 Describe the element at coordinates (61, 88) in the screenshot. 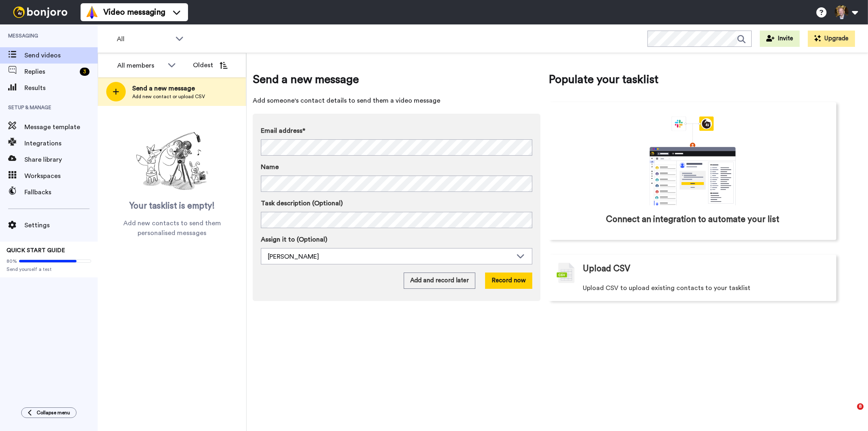

I see `span: Results` at that location.